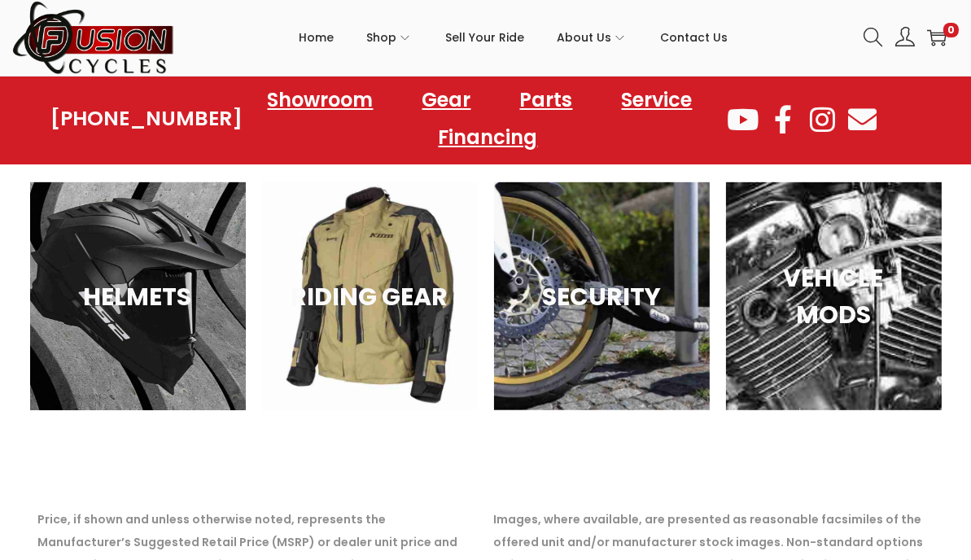 The image size is (971, 560). What do you see at coordinates (584, 38) in the screenshot?
I see `span: About Us` at bounding box center [584, 38].